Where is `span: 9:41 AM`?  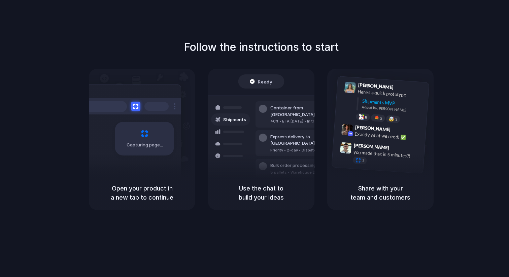 span: 9:41 AM is located at coordinates (402, 88).